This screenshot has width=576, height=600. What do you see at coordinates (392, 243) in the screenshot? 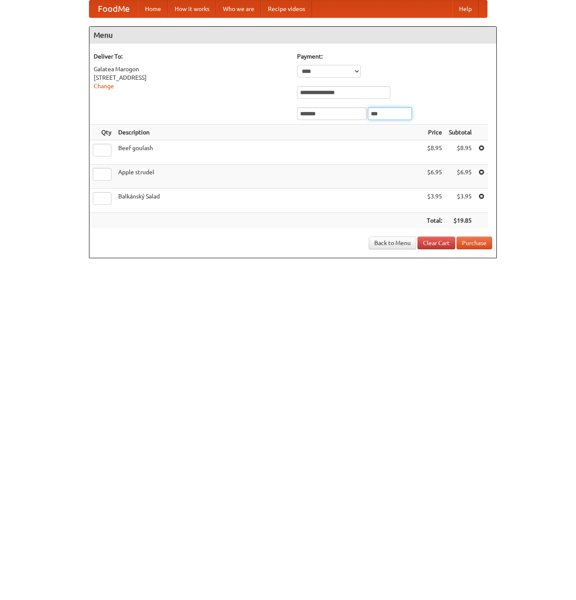
I see `a: Back to Menu` at bounding box center [392, 243].